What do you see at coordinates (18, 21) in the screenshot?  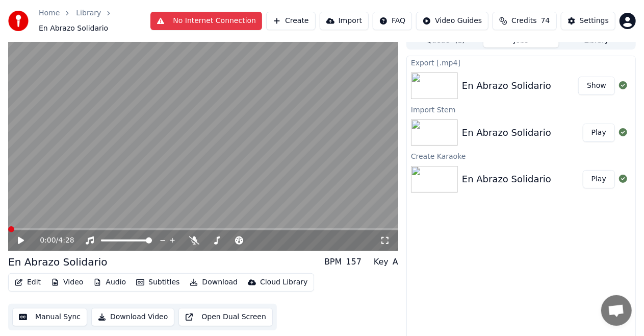 I see `img: youka` at bounding box center [18, 21].